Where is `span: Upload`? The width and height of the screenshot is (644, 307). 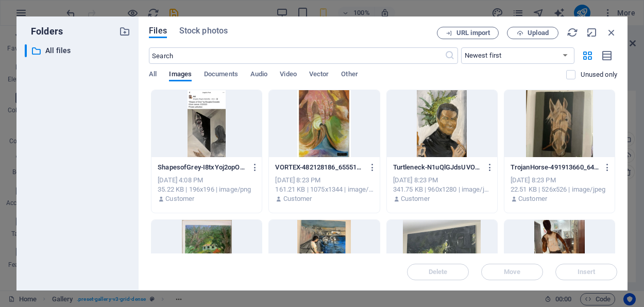
span: Upload is located at coordinates (538, 33).